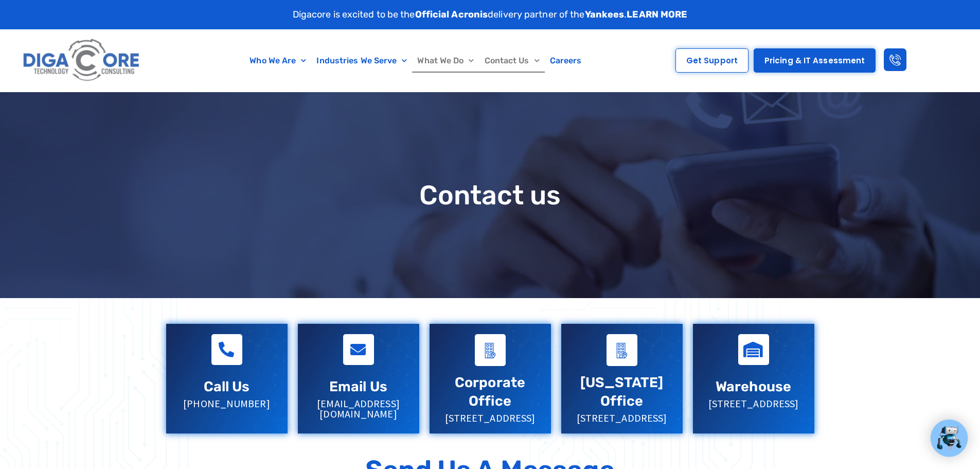  Describe the element at coordinates (416, 61) in the screenshot. I see `nav: Menu` at that location.